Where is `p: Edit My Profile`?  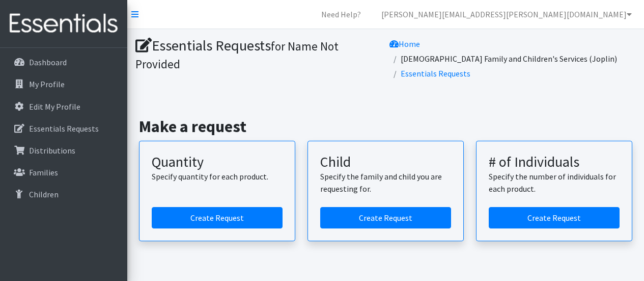 p: Edit My Profile is located at coordinates (54, 106).